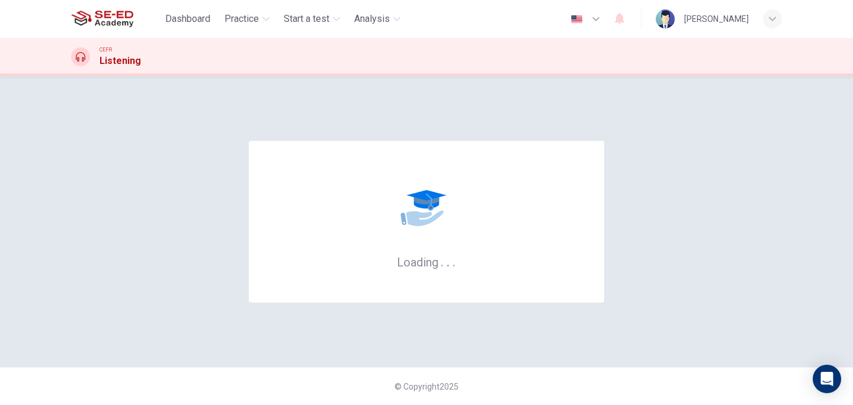 Image resolution: width=853 pixels, height=405 pixels. Describe the element at coordinates (105, 50) in the screenshot. I see `span: CEFR` at that location.